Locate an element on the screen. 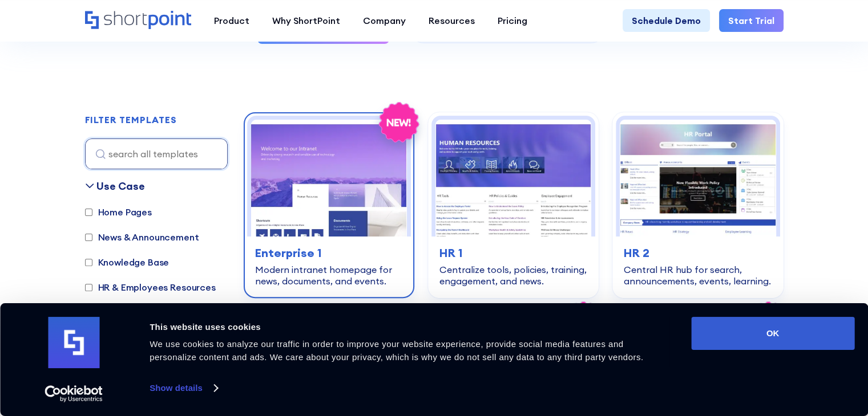 The height and width of the screenshot is (416, 868). div: This website uses cookies is located at coordinates (407, 327).